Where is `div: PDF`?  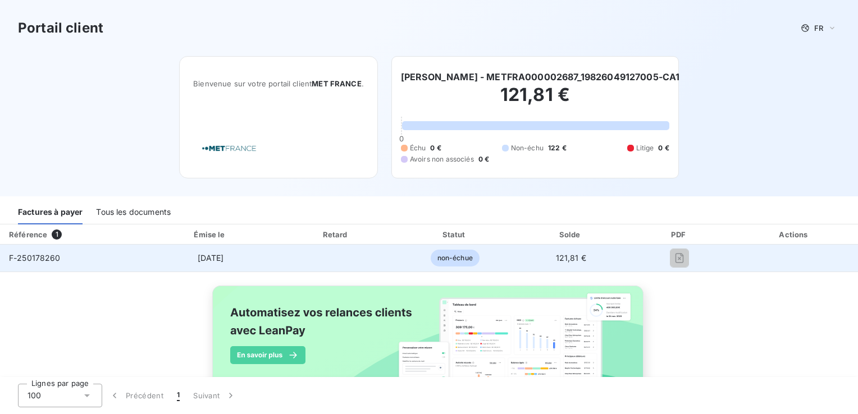 div: PDF is located at coordinates (679, 235).